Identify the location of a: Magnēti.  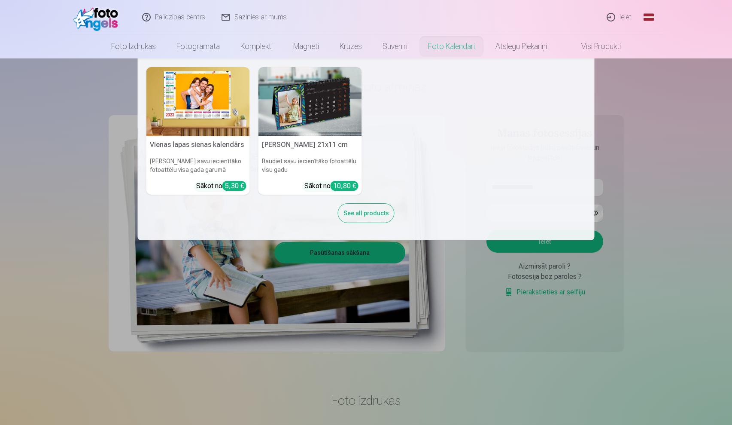
(306, 46).